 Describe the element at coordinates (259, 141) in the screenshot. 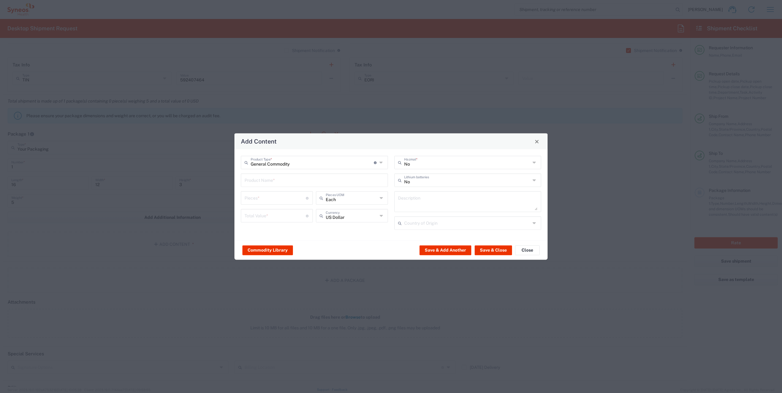

I see `h4: Add Content` at that location.